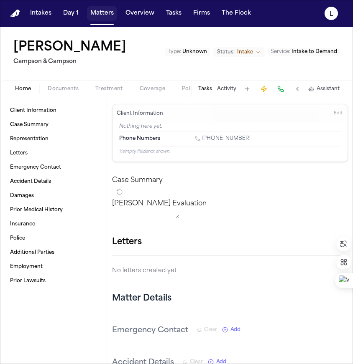  What do you see at coordinates (15, 13) in the screenshot?
I see `a: Home` at bounding box center [15, 13].